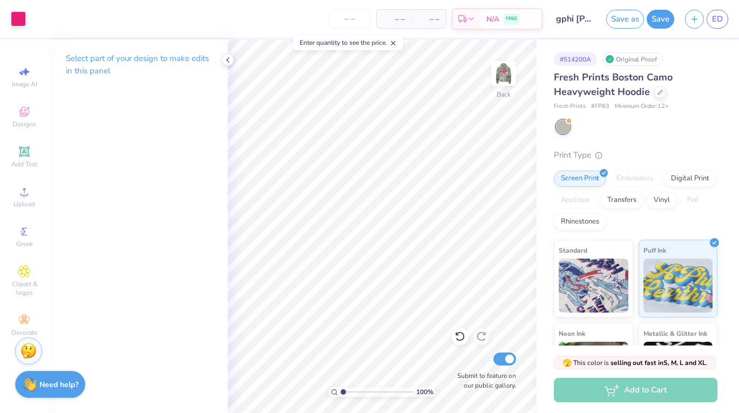  What do you see at coordinates (662, 200) in the screenshot?
I see `div: Vinyl` at bounding box center [662, 200].